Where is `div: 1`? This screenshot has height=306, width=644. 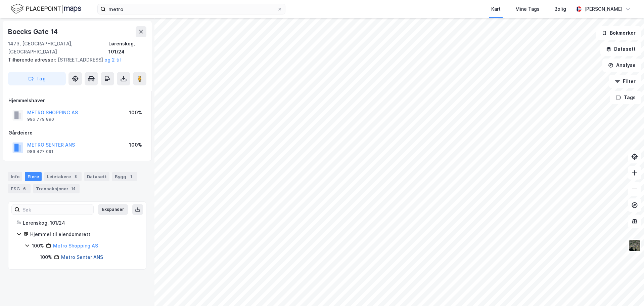 div: 1 is located at coordinates (131, 176).